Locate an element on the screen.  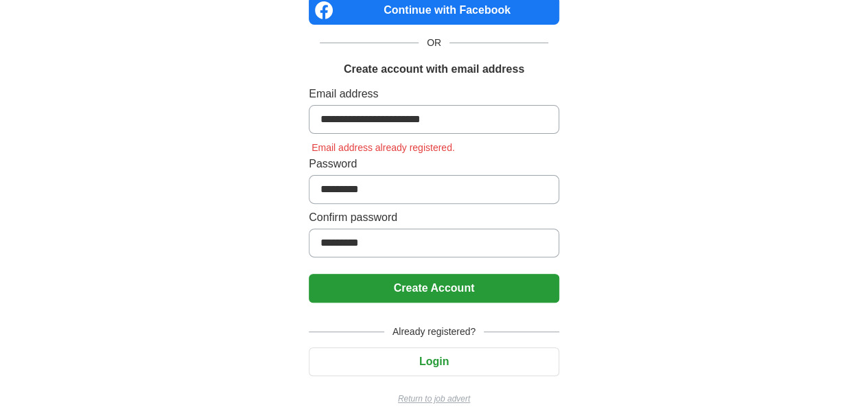
h1: Create account with email address is located at coordinates (434, 69).